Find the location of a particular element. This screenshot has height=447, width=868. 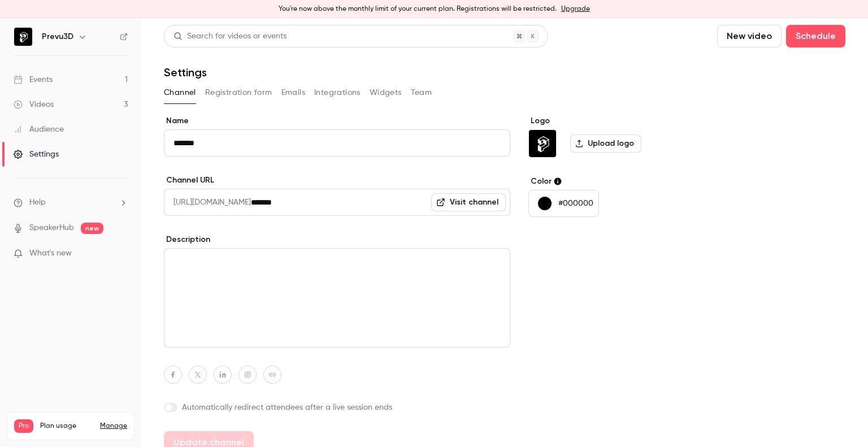

button: Channel is located at coordinates (180, 93).